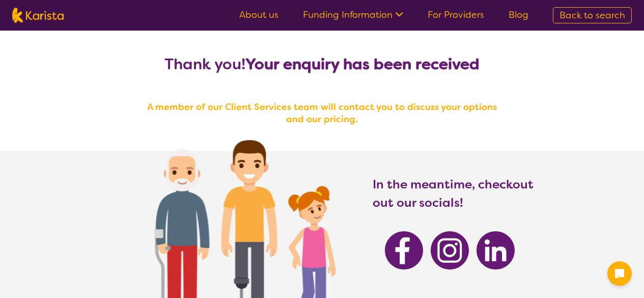 Image resolution: width=644 pixels, height=298 pixels. What do you see at coordinates (353, 15) in the screenshot?
I see `a: Funding Information` at bounding box center [353, 15].